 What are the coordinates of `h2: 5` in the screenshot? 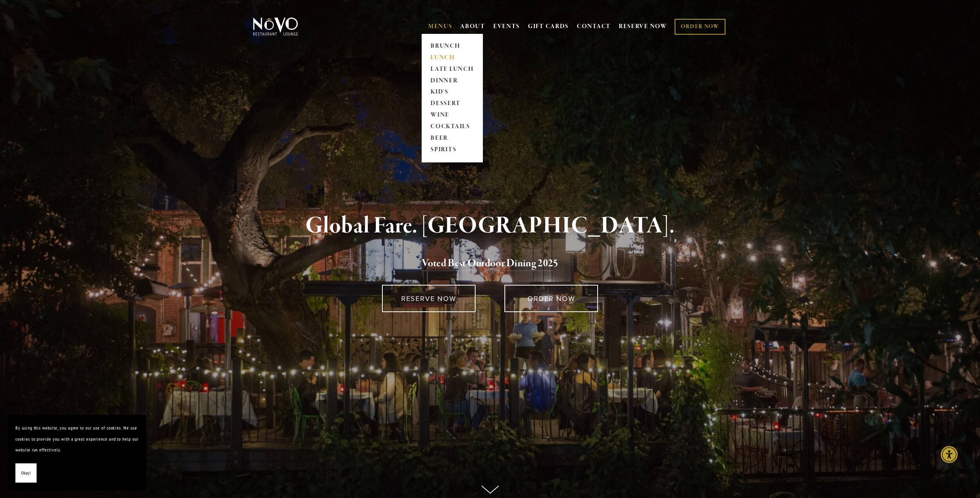 It's located at (490, 263).